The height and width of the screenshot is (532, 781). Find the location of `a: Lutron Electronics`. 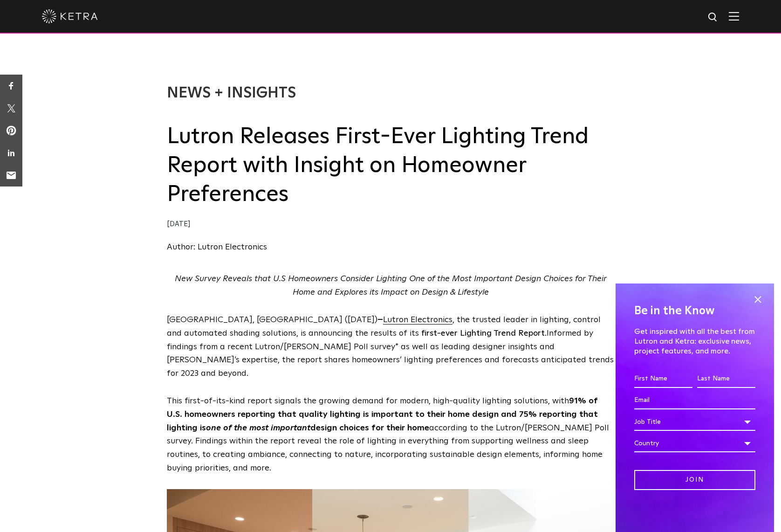

a: Lutron Electronics is located at coordinates (418, 320).